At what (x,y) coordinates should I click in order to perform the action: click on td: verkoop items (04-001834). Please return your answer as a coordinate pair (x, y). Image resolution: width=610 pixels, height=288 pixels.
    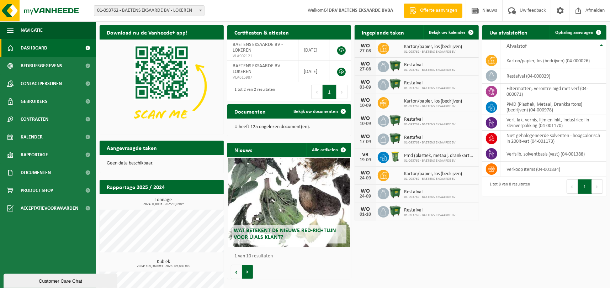
    Looking at the image, I should click on (554, 169).